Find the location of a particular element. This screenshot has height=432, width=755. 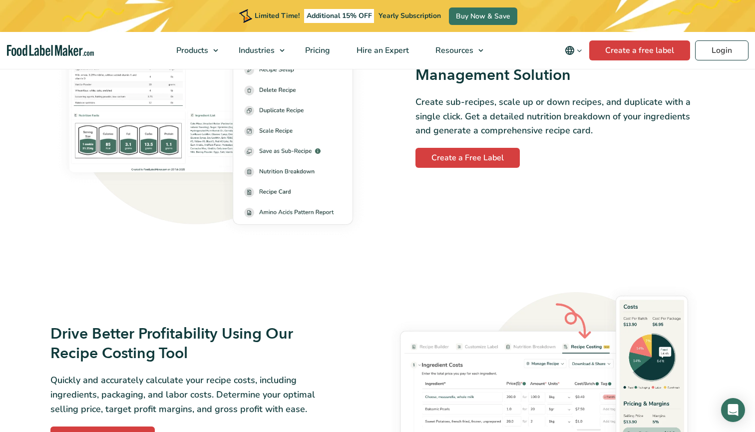

a: Products is located at coordinates (193, 50).